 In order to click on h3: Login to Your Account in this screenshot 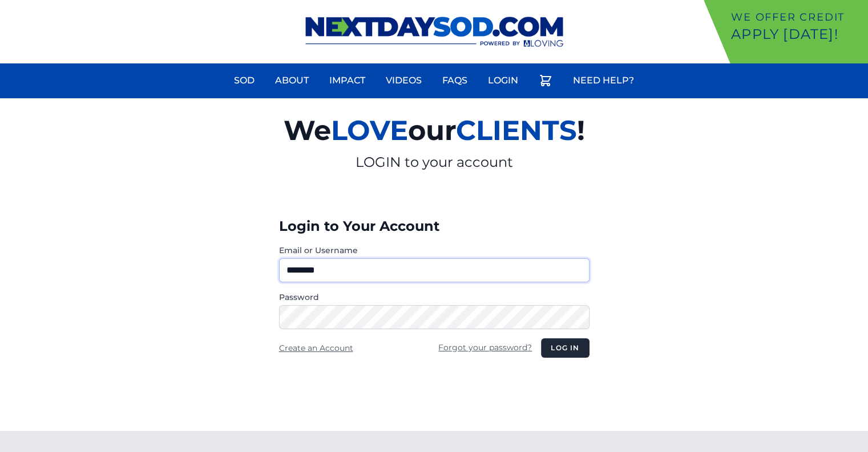, I will do `click(434, 226)`.